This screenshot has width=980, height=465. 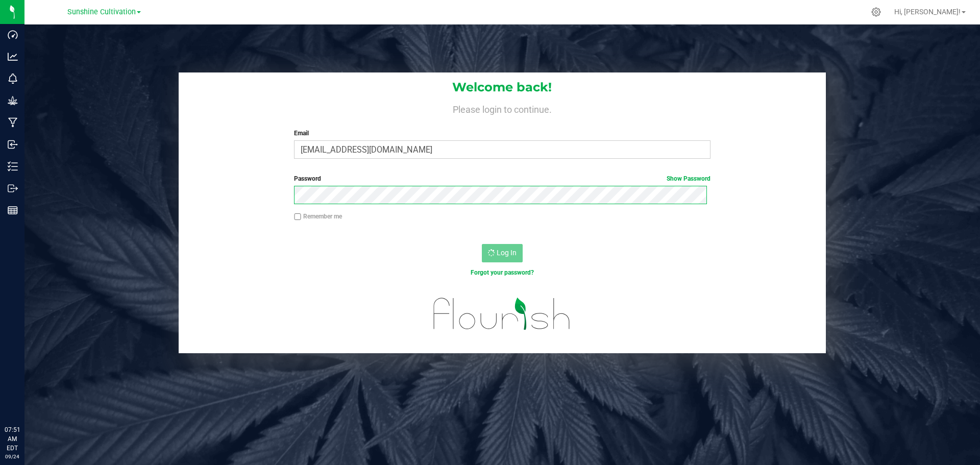 What do you see at coordinates (506, 252) in the screenshot?
I see `span: Log In` at bounding box center [506, 252].